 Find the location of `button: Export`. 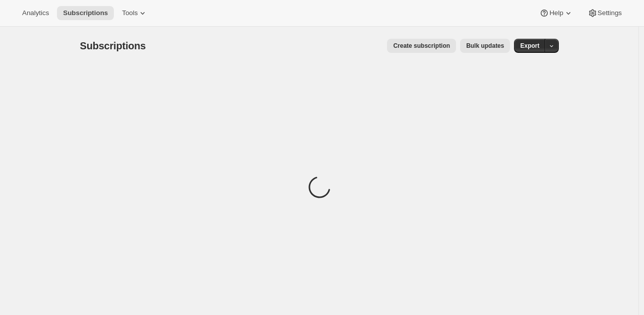

button: Export is located at coordinates (530, 46).